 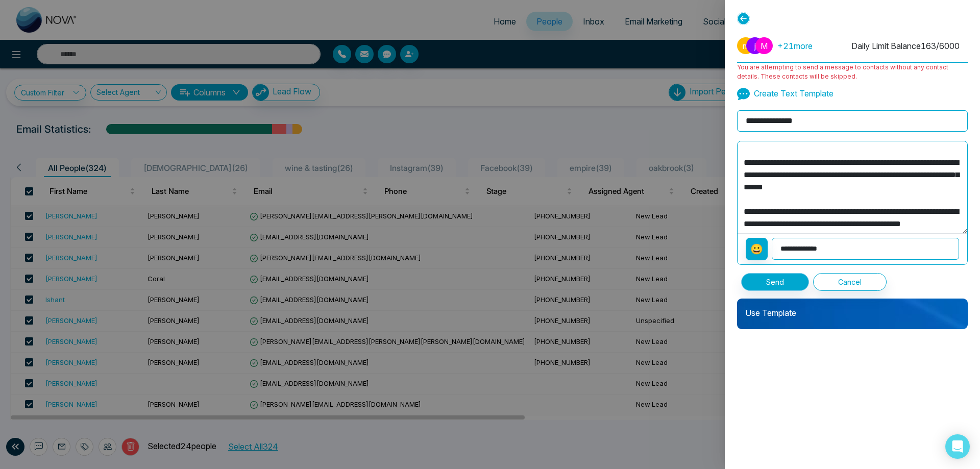 I want to click on p: Create Text Template, so click(x=785, y=93).